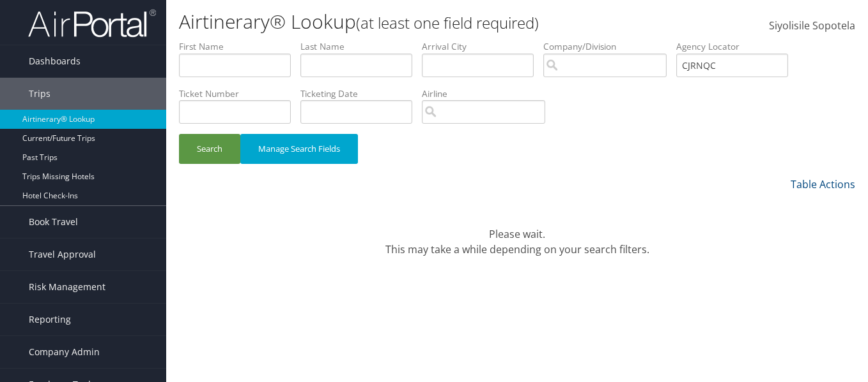 The image size is (868, 382). What do you see at coordinates (488, 94) in the screenshot?
I see `label: Airline` at bounding box center [488, 94].